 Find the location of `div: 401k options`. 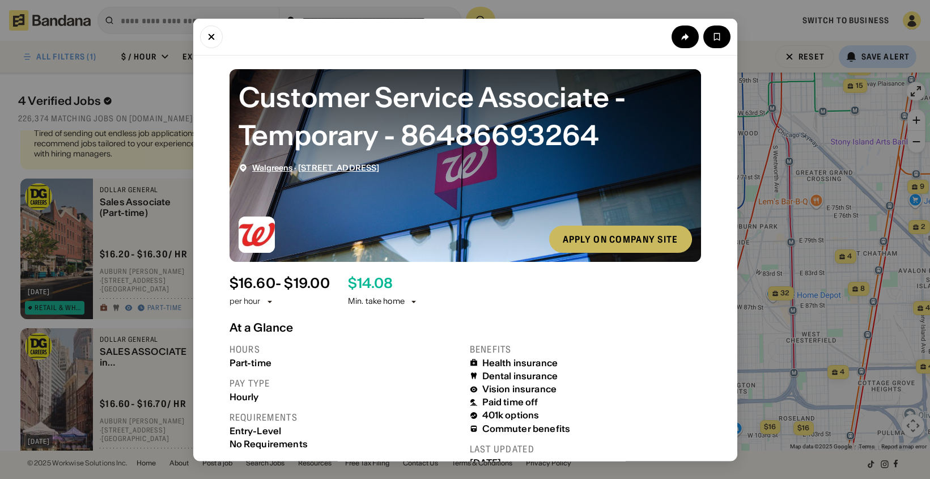

div: 401k options is located at coordinates (511, 415).